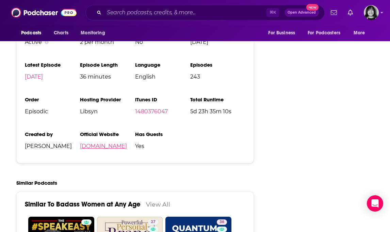 The width and height of the screenshot is (390, 232). What do you see at coordinates (312, 7) in the screenshot?
I see `span: New` at bounding box center [312, 7].